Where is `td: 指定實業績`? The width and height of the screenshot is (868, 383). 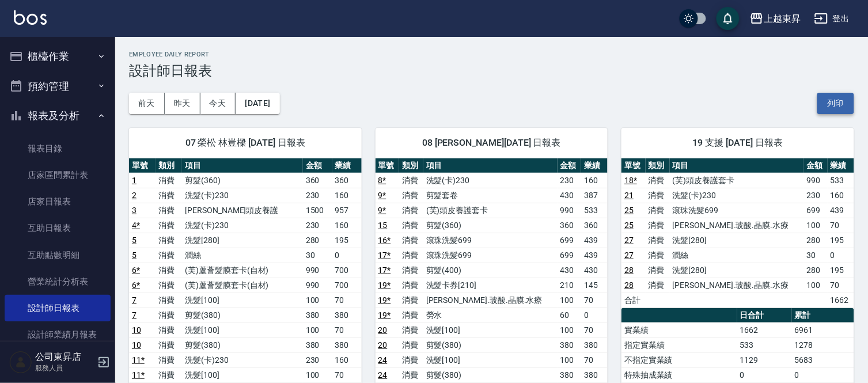 td: 指定實業績 is located at coordinates (679, 345).